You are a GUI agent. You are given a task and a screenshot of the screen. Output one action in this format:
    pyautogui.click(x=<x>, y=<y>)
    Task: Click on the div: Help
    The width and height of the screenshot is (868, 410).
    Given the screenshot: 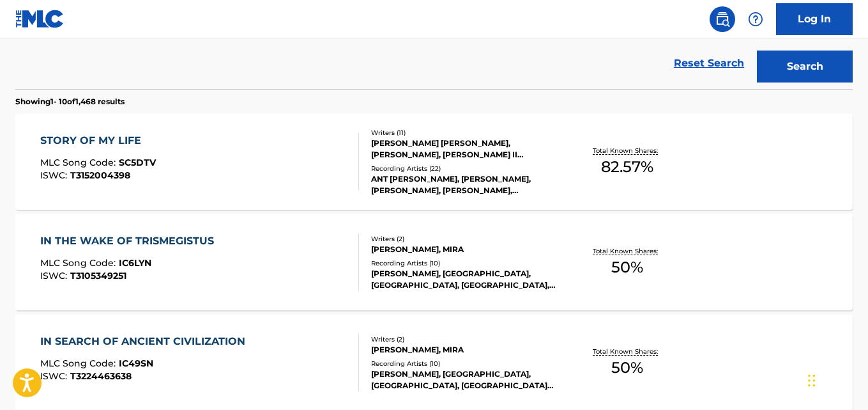 What is the action you would take?
    pyautogui.click(x=756, y=19)
    